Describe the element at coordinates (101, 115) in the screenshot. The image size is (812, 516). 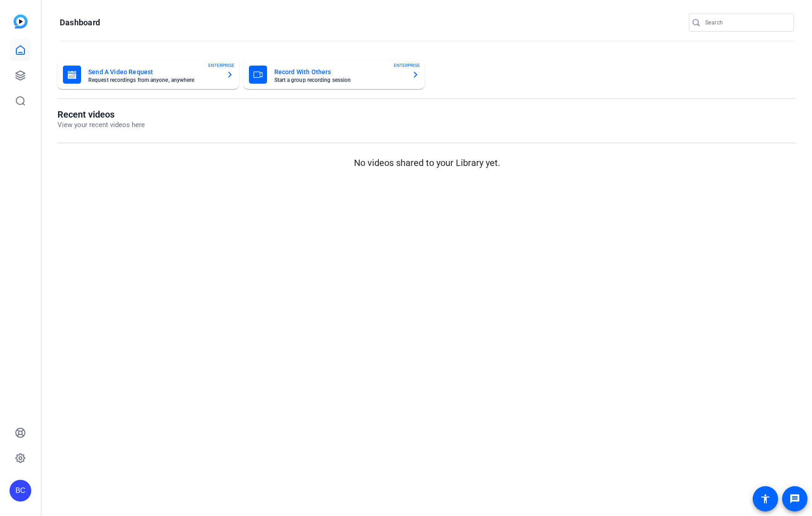
I see `h1: Recent videos` at that location.